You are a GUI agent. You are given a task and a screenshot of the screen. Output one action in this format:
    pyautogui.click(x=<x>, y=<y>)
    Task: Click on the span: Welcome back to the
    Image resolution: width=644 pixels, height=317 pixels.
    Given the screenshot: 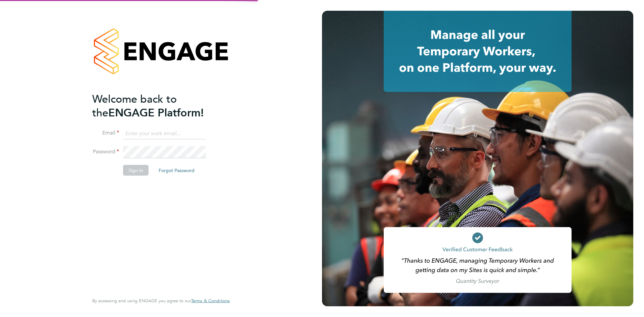 What is the action you would take?
    pyautogui.click(x=135, y=106)
    